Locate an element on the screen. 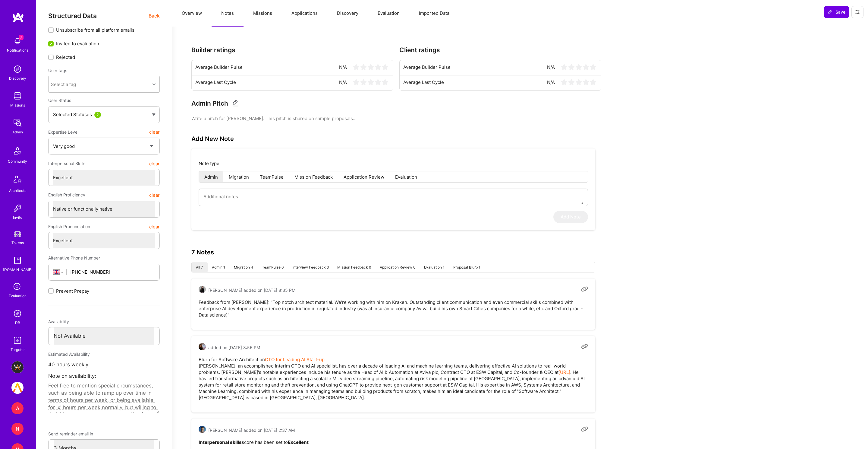  div: N is located at coordinates (18, 429).